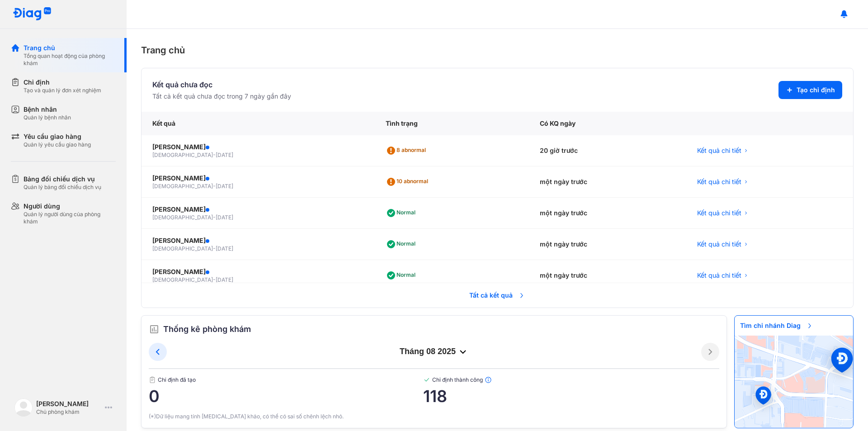 This screenshot has height=431, width=868. What do you see at coordinates (488, 380) in the screenshot?
I see `img: info.7e716105.svg` at bounding box center [488, 380].